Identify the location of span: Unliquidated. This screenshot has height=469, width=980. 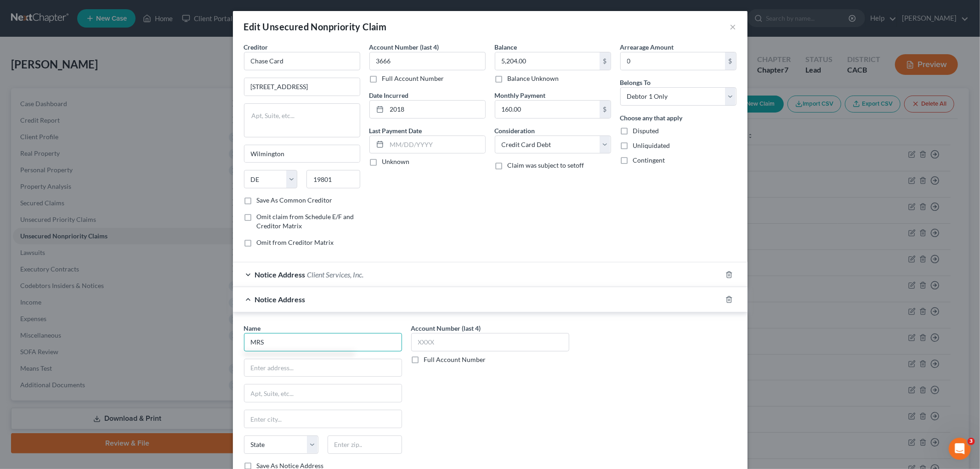
(652, 146).